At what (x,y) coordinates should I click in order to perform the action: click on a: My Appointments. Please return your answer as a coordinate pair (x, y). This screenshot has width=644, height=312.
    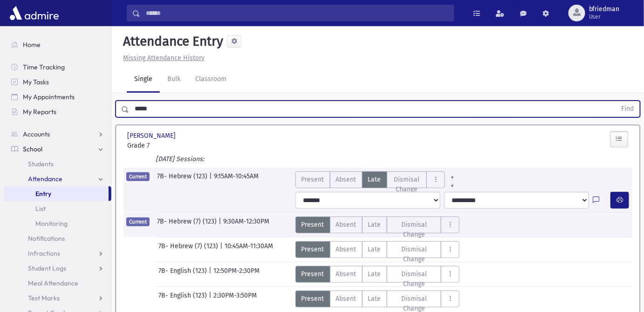
    Looking at the image, I should click on (57, 97).